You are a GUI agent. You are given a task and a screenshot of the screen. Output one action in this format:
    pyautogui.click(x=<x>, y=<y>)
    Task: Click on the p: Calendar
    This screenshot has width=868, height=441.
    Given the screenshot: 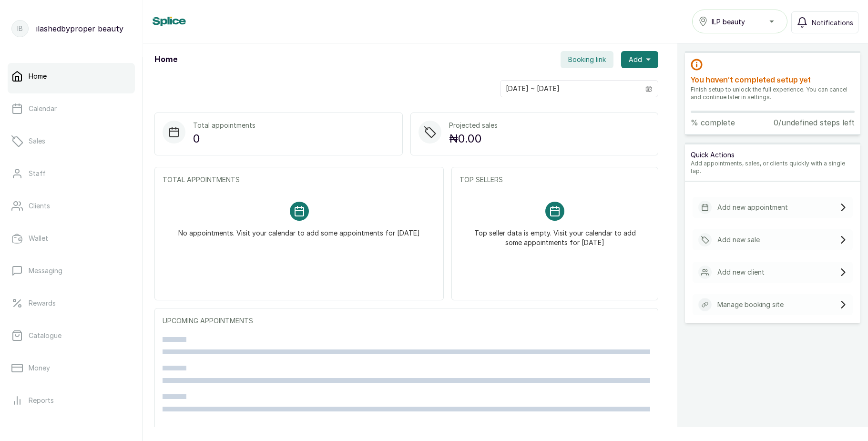 What is the action you would take?
    pyautogui.click(x=42, y=109)
    